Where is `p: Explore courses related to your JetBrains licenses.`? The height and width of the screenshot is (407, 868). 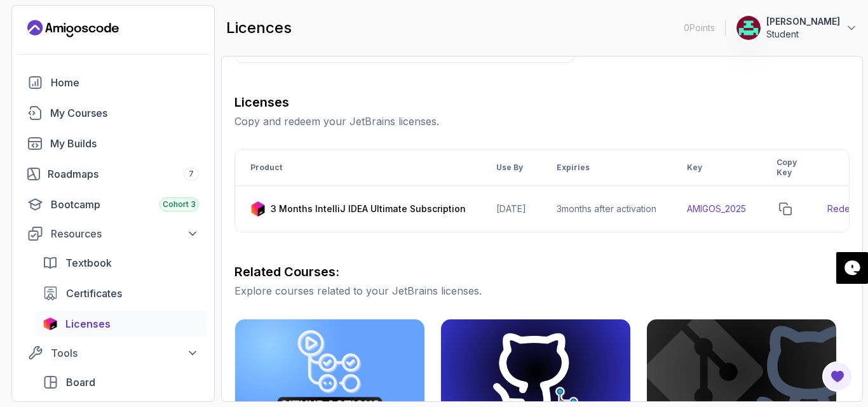 p: Explore courses related to your JetBrains licenses. is located at coordinates (542, 290).